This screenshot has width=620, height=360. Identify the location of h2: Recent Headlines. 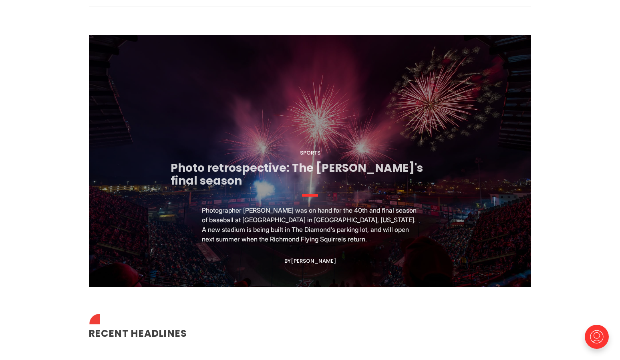
(310, 328).